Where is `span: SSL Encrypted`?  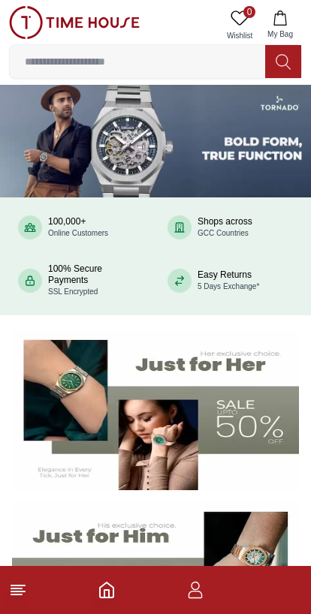 span: SSL Encrypted is located at coordinates (73, 291).